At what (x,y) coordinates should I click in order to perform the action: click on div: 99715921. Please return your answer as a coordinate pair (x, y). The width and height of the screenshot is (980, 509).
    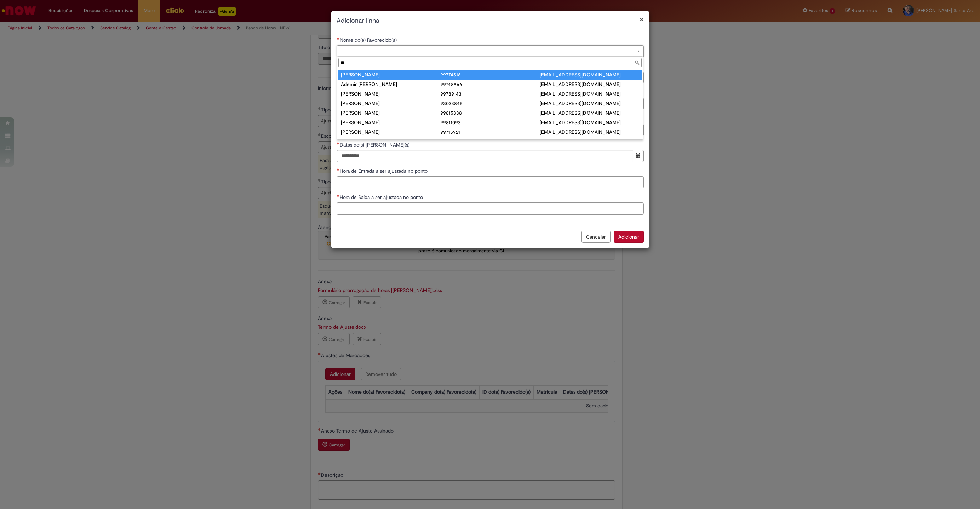
    Looking at the image, I should click on (490, 132).